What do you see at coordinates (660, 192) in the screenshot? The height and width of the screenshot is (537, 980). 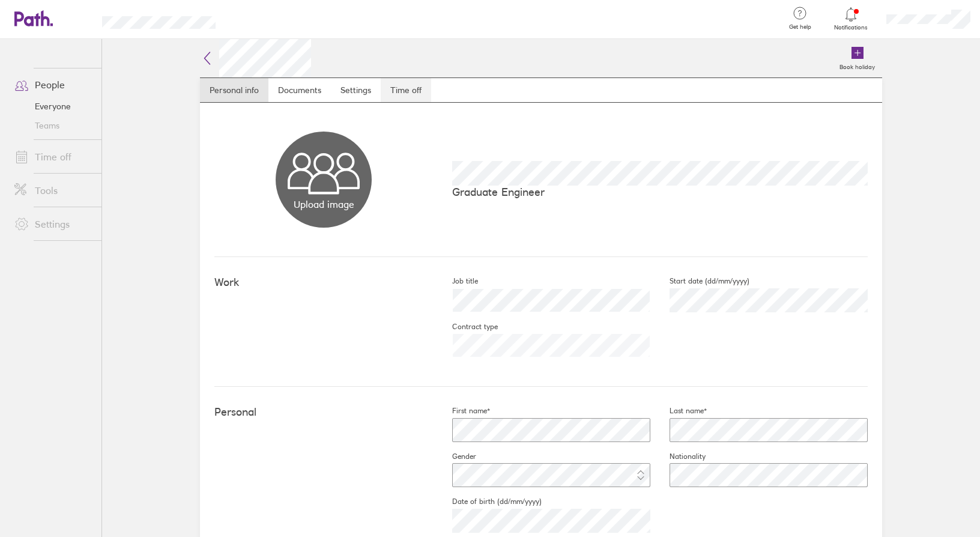 I see `p: Graduate Engineer` at bounding box center [660, 192].